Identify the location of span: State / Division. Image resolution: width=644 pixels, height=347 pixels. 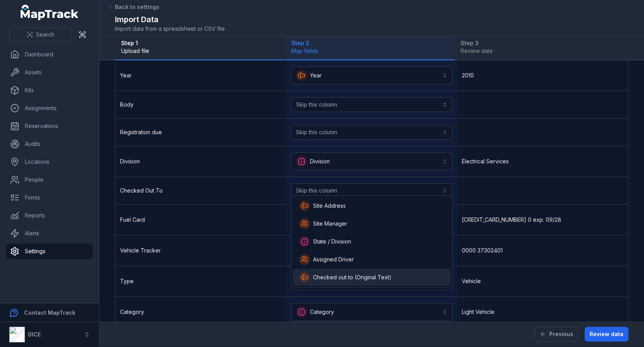
(332, 242).